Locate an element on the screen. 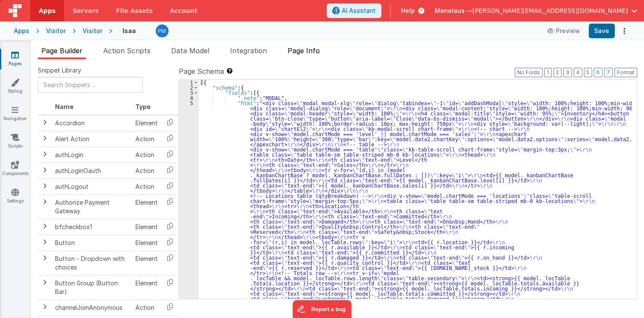 The height and width of the screenshot is (318, 644). div: 4 is located at coordinates (189, 98).